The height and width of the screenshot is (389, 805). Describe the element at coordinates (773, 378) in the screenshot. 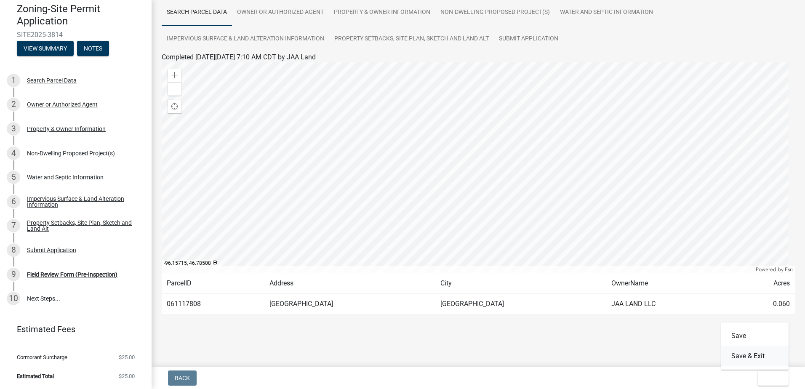

I see `button: Exit` at that location.